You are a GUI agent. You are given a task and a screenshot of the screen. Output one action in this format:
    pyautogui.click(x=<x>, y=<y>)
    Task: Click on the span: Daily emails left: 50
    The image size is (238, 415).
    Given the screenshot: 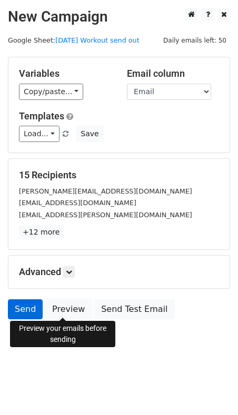 What is the action you would take?
    pyautogui.click(x=195, y=41)
    